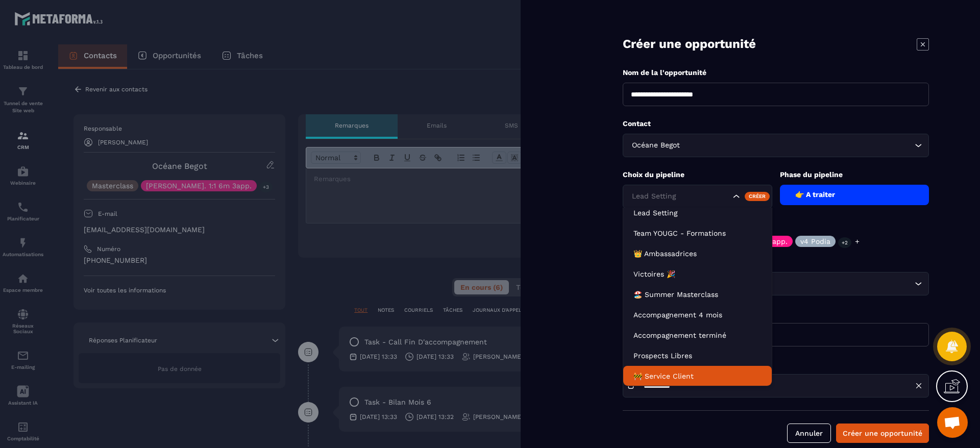 This screenshot has width=980, height=448. What do you see at coordinates (776, 364) in the screenshot?
I see `p: Date de fermeture` at bounding box center [776, 364].